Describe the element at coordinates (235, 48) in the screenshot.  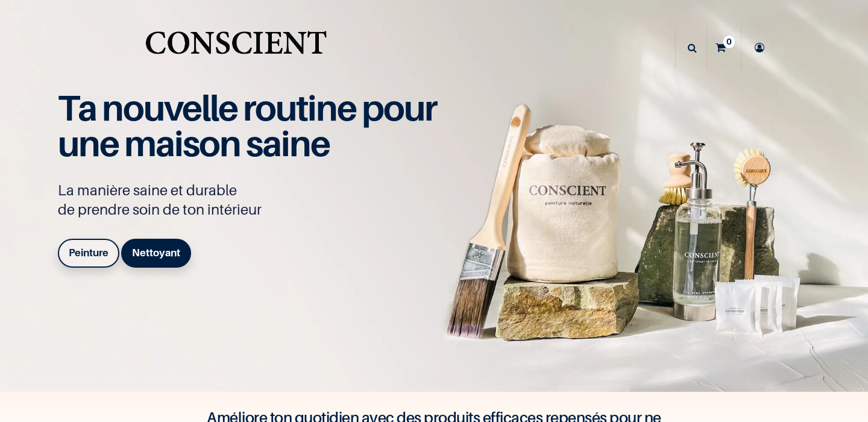
I see `img: Conscient` at that location.